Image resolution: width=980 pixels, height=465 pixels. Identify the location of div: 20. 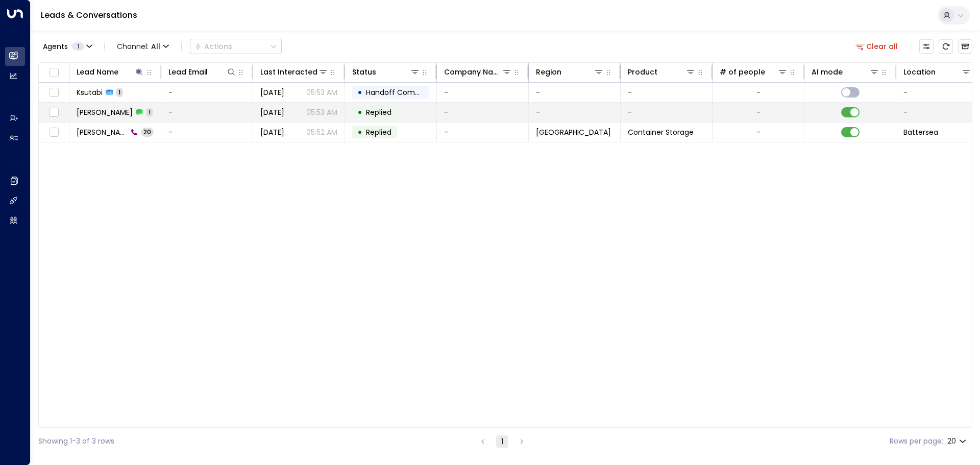
(958, 441).